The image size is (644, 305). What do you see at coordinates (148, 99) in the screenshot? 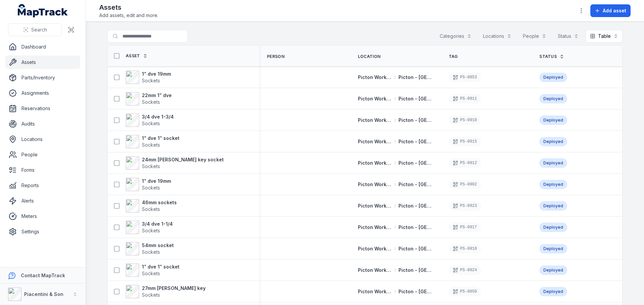
I see `a: 22mm 1” dveSockets` at bounding box center [148, 99].